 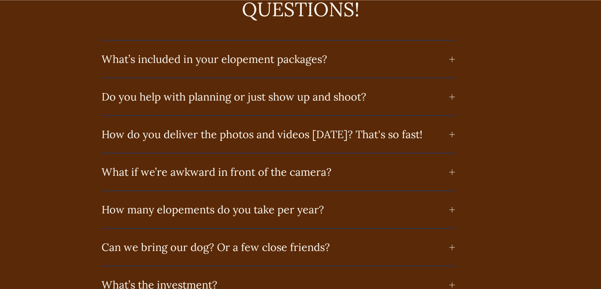 What do you see at coordinates (275, 96) in the screenshot?
I see `span: Do you help with planning or just show up and shoot?` at bounding box center [275, 96].